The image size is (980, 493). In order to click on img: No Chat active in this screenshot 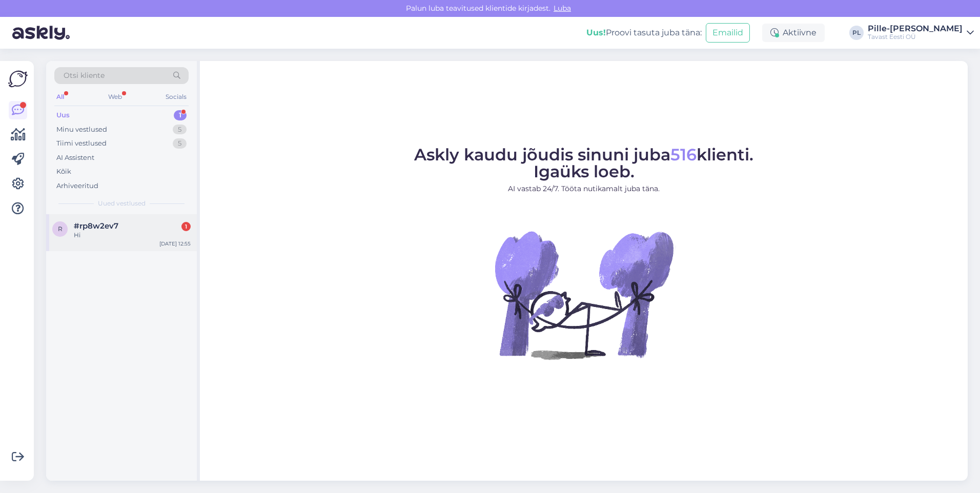, I will do `click(584, 294)`.